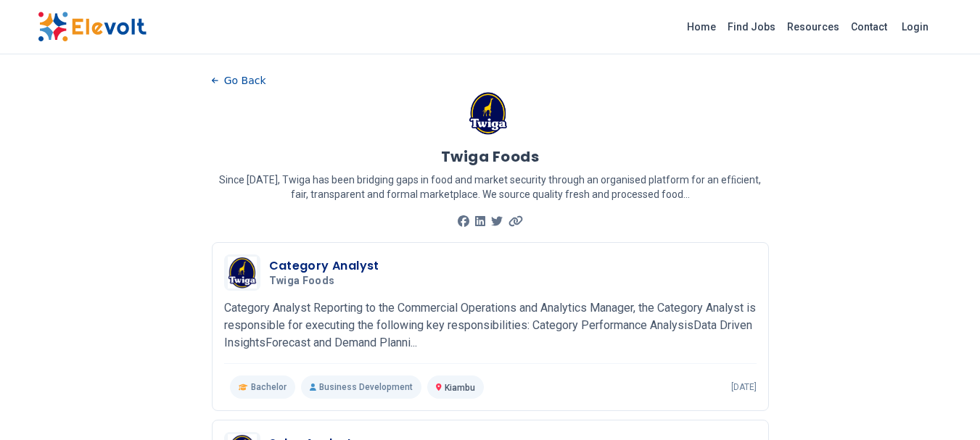 The image size is (980, 440). What do you see at coordinates (238, 81) in the screenshot?
I see `button: Go Back` at bounding box center [238, 81].